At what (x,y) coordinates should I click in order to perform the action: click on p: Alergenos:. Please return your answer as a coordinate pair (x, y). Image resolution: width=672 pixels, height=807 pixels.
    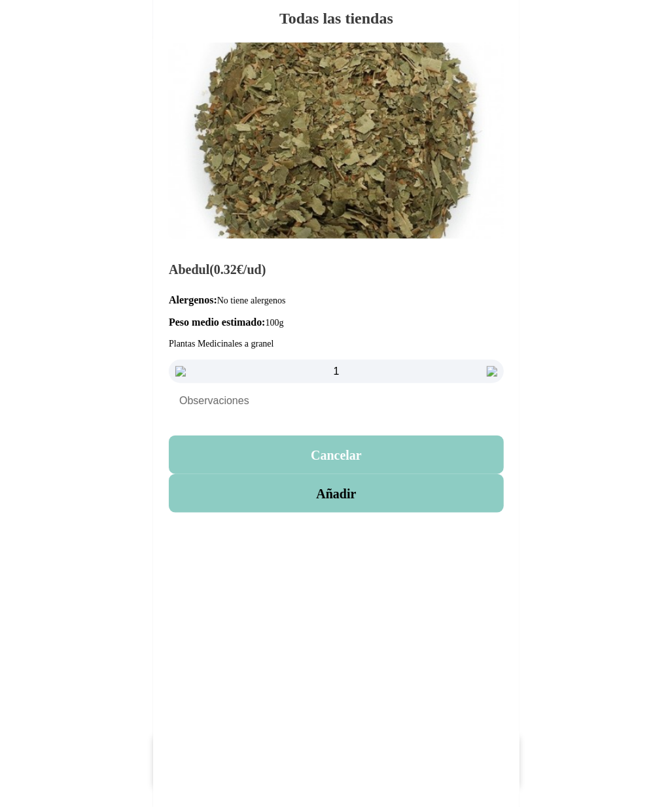
    Looking at the image, I should click on (336, 300).